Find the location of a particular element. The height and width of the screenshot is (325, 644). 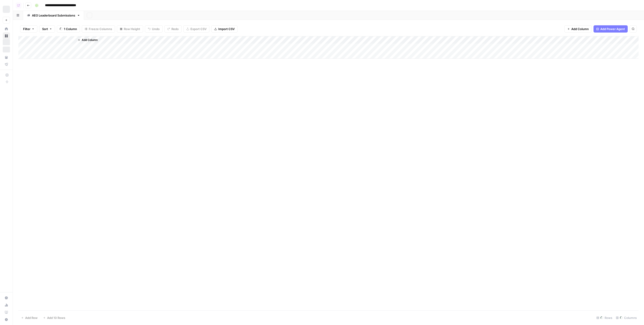

span: Row Height is located at coordinates (132, 29).